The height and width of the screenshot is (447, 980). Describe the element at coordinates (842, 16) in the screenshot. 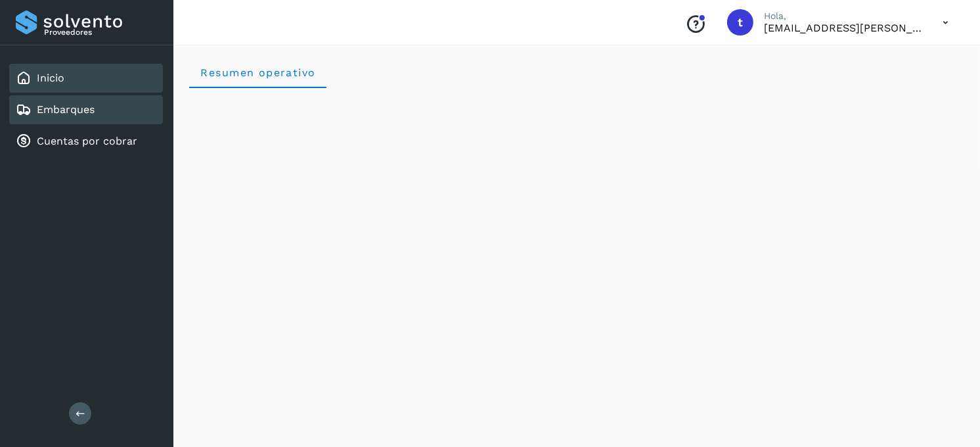

I see `p: Hola,` at that location.